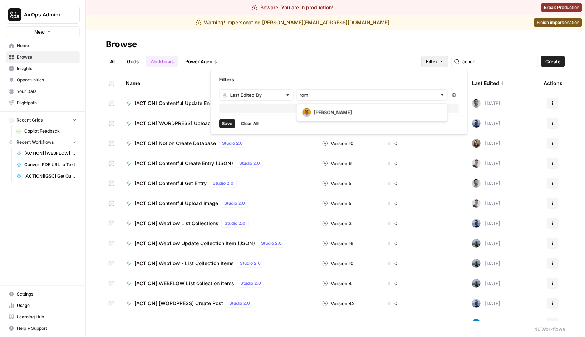  Describe the element at coordinates (50, 131) in the screenshot. I see `span: Copilot Feedback` at that location.